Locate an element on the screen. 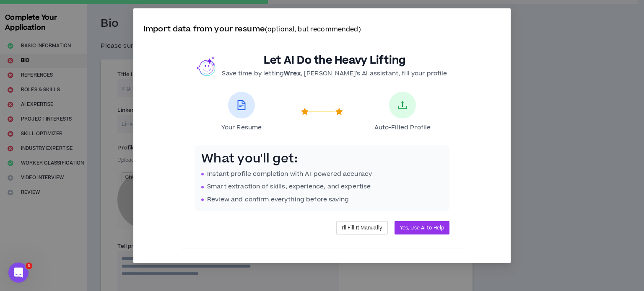 The image size is (644, 291). h3: What you'll get: is located at coordinates (322, 159).